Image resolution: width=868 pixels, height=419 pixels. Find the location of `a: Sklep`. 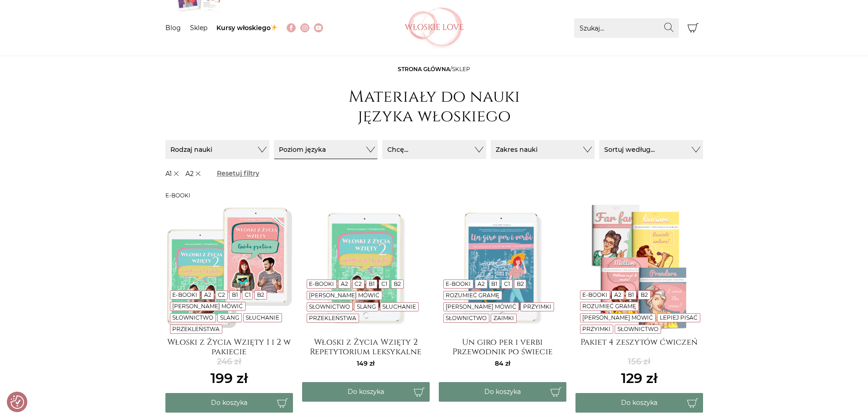

a: Sklep is located at coordinates (199, 28).